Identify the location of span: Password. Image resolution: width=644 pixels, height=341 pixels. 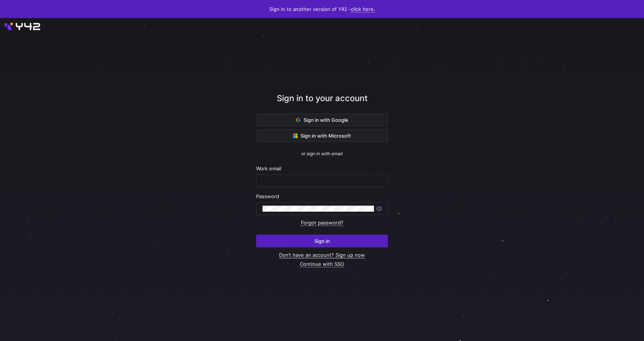
(267, 196).